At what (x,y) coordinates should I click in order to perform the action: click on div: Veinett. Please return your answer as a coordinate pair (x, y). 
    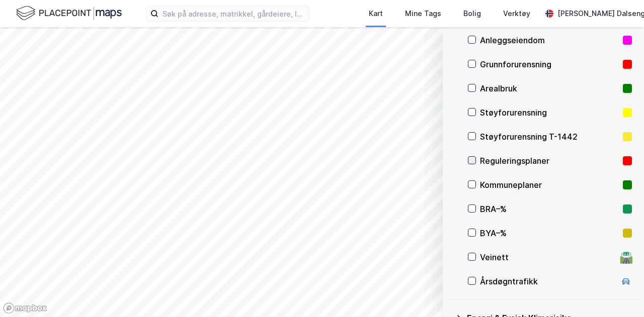
    Looking at the image, I should click on (548, 257).